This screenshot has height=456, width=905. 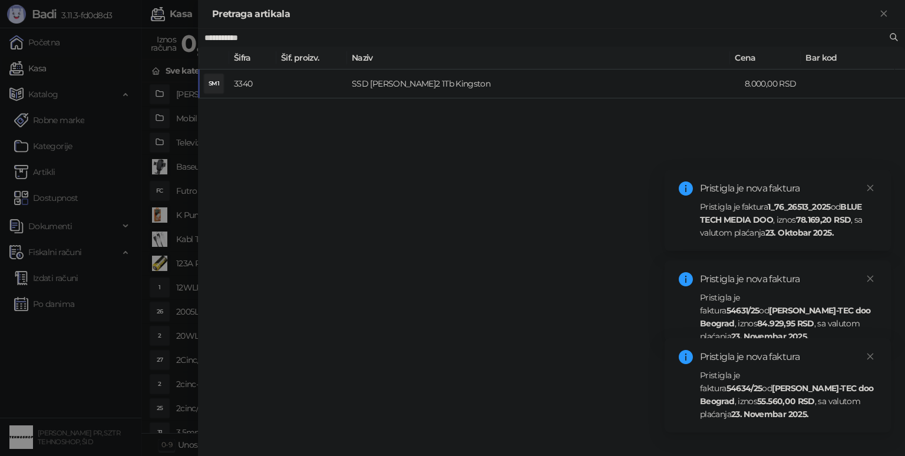 I want to click on th: Bar kod, so click(x=848, y=58).